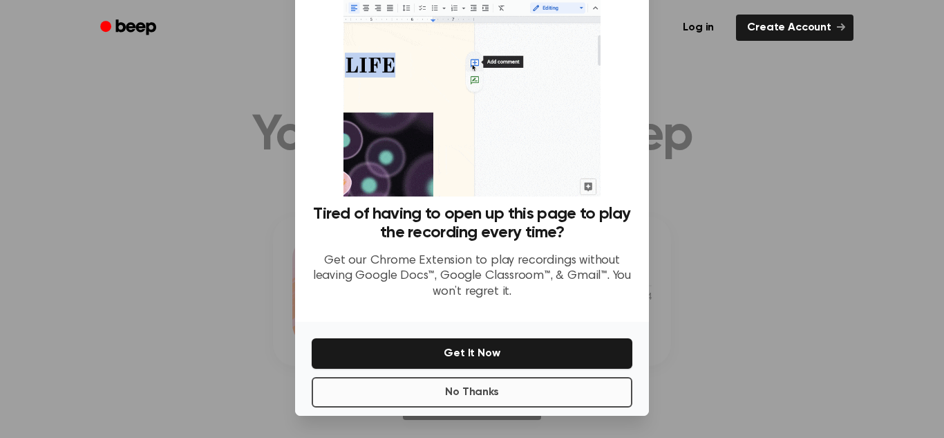 This screenshot has width=944, height=438. What do you see at coordinates (129, 28) in the screenshot?
I see `a: Beep` at bounding box center [129, 28].